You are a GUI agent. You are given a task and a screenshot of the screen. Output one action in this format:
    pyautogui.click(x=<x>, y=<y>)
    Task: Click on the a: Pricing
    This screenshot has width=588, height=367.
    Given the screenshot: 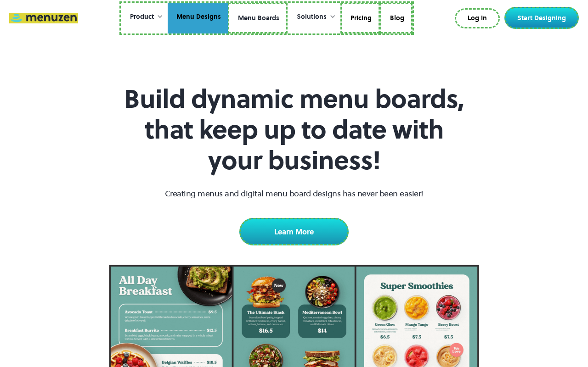 What is the action you would take?
    pyautogui.click(x=360, y=19)
    